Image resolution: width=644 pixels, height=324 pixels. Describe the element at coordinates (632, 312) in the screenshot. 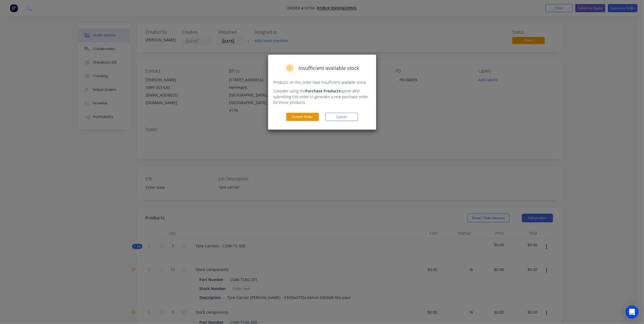

I see `div: Open Intercom Messenger` at that location.